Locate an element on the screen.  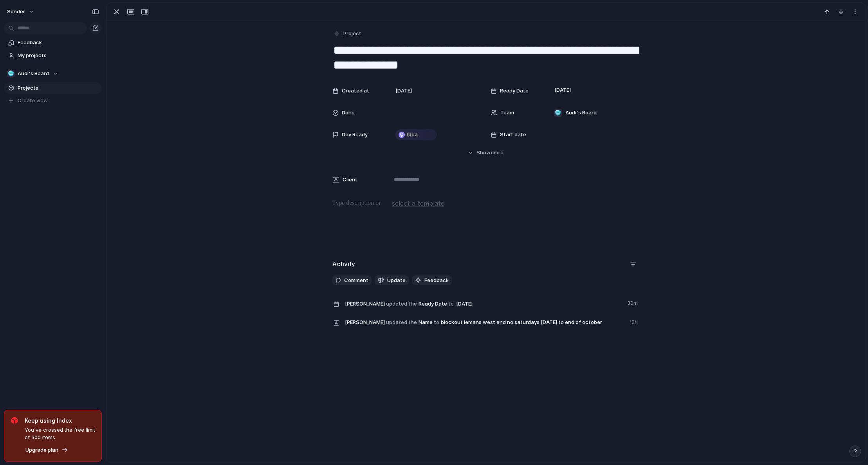
span: Created at is located at coordinates (356, 91).